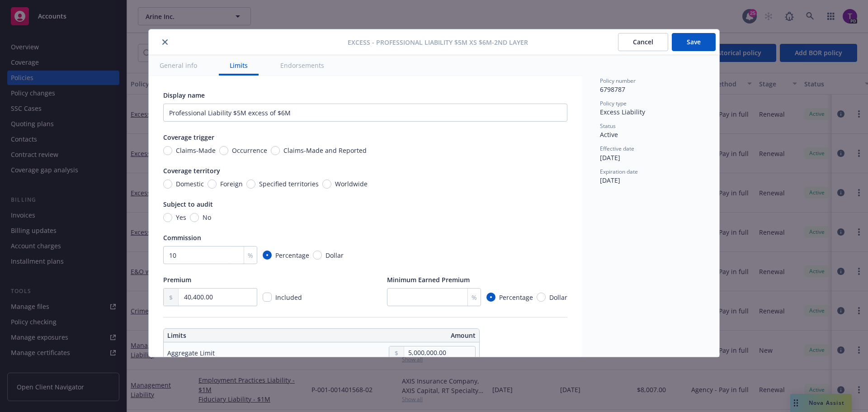  Describe the element at coordinates (184, 95) in the screenshot. I see `span: Display name` at that location.